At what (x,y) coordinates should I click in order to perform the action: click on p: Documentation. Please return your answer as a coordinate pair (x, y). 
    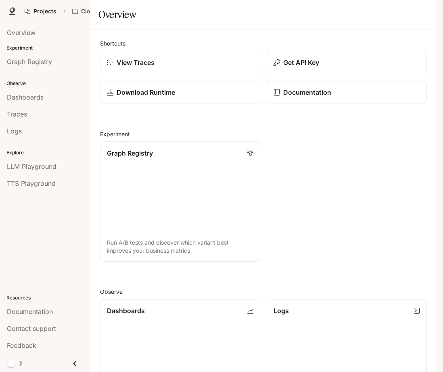
    Looking at the image, I should click on (307, 92).